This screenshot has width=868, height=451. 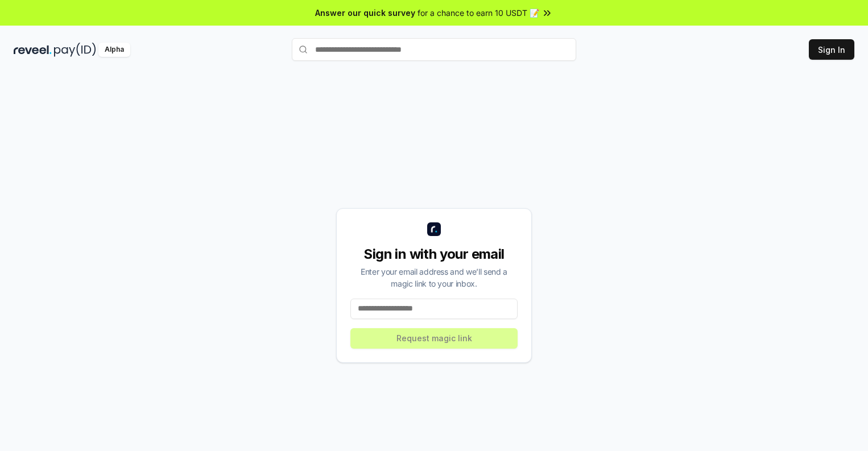 I want to click on img: logo_small, so click(x=434, y=229).